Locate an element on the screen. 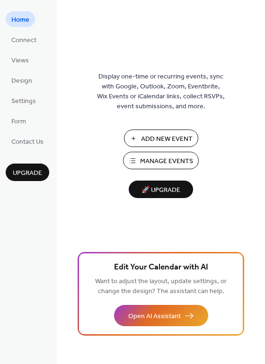 The width and height of the screenshot is (265, 364). a: Settings is located at coordinates (24, 100).